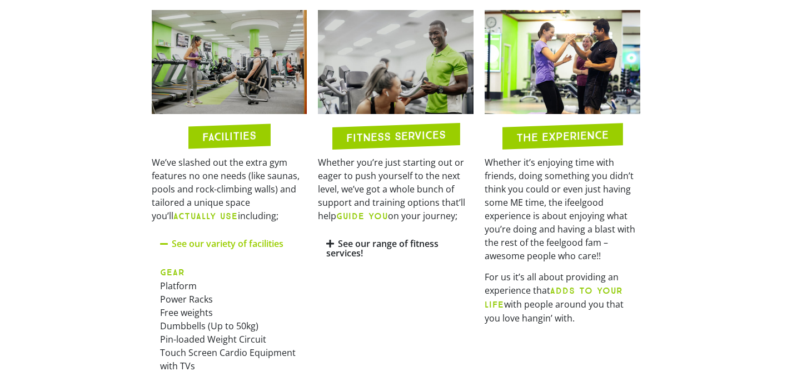 The width and height of the screenshot is (792, 381). I want to click on p: For us it’s all about providing an experience that with people around you that you love hangin’ w..., so click(562, 297).